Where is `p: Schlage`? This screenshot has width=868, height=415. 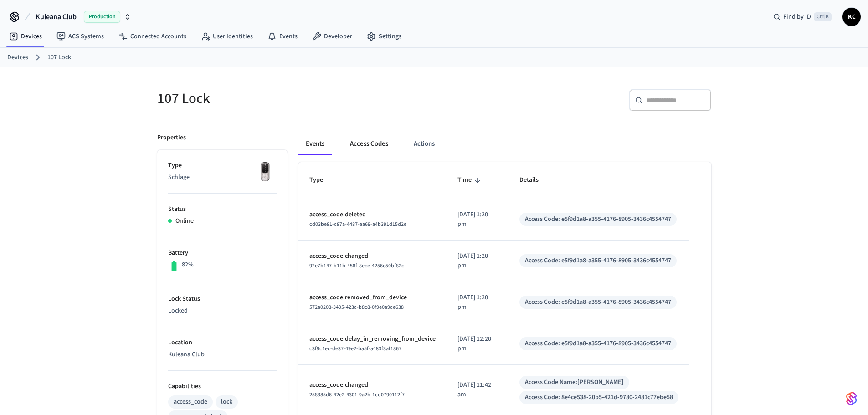 p: Schlage is located at coordinates (222, 178).